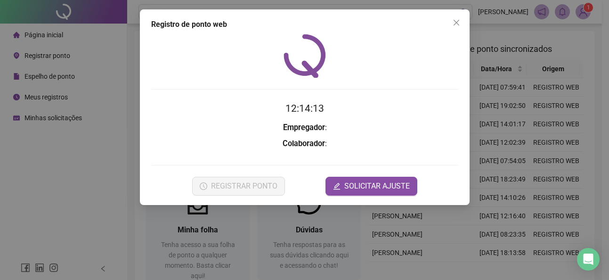 The height and width of the screenshot is (280, 609). What do you see at coordinates (457, 23) in the screenshot?
I see `span: close` at bounding box center [457, 23].